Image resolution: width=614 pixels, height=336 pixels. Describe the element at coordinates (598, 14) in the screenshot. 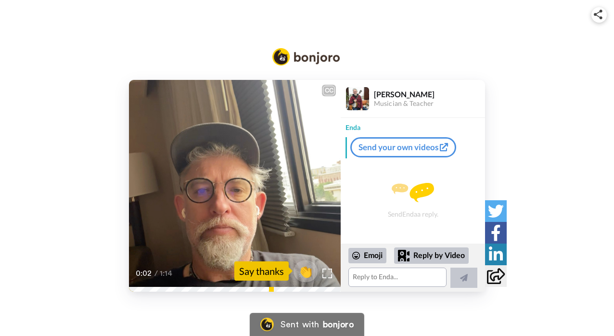

I see `img: ic_share.svg` at that location.